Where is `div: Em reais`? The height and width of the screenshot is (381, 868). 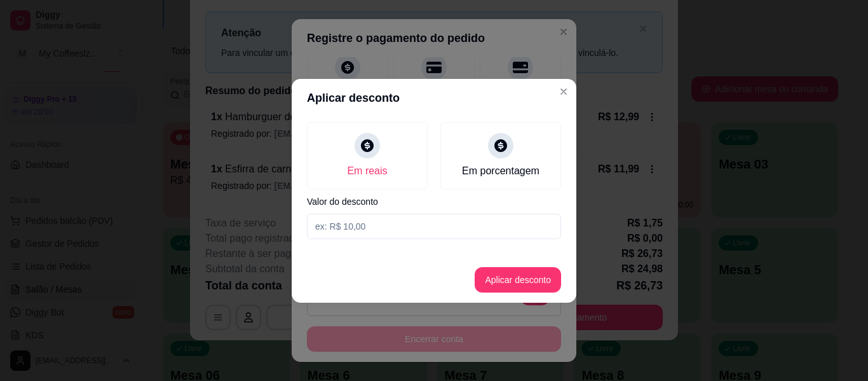 div: Em reais is located at coordinates (367, 171).